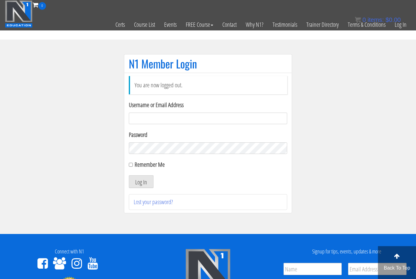 The width and height of the screenshot is (416, 279). What do you see at coordinates (199, 25) in the screenshot?
I see `a: FREE Course` at bounding box center [199, 25].